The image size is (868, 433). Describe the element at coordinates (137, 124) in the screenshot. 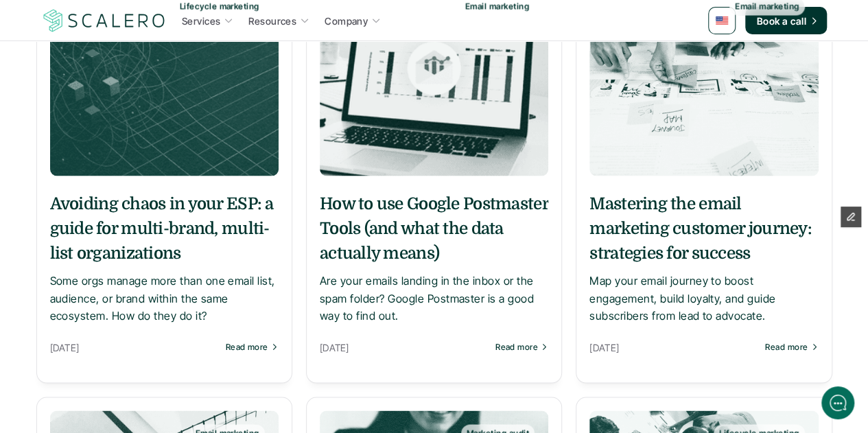

I see `h2: Let us know if we can help with lifecycle marketing.` at that location.